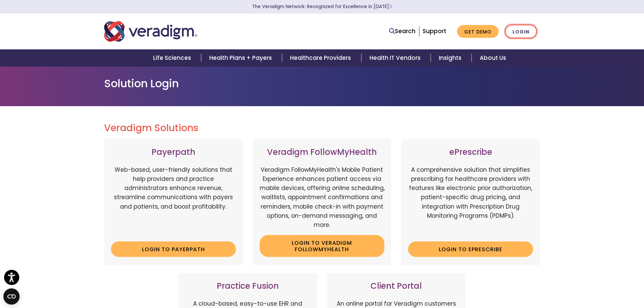 Image resolution: width=644 pixels, height=308 pixels. What do you see at coordinates (391, 7) in the screenshot?
I see `span: Learn More` at bounding box center [391, 7].